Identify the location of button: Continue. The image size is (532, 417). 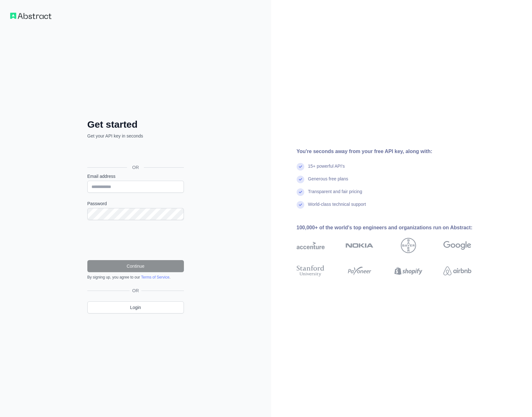
(136, 266).